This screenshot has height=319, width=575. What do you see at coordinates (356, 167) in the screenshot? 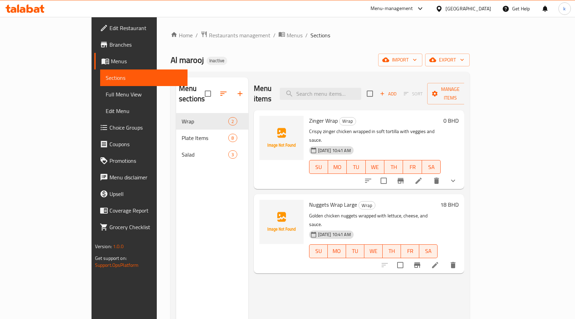
I see `span: TU` at bounding box center [356, 167].